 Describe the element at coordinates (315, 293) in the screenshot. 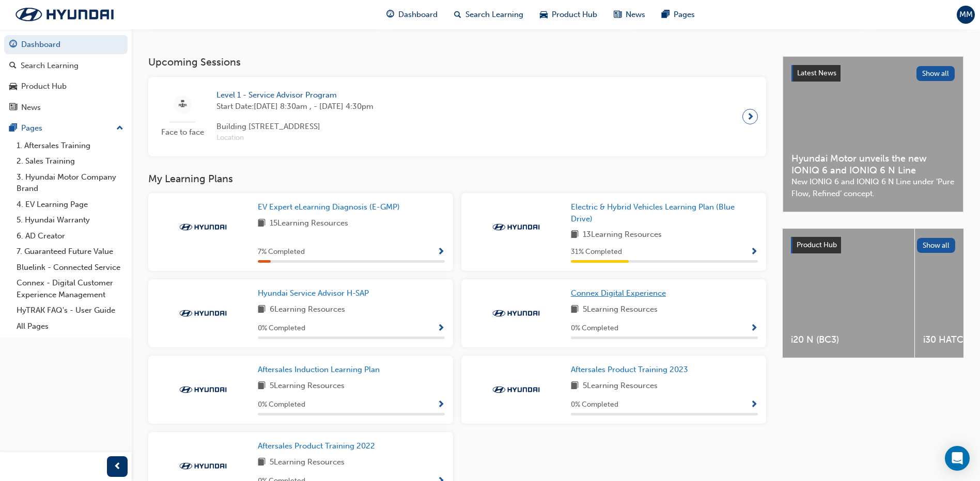

I see `a: Hyundai Service Advisor H-SAP` at that location.